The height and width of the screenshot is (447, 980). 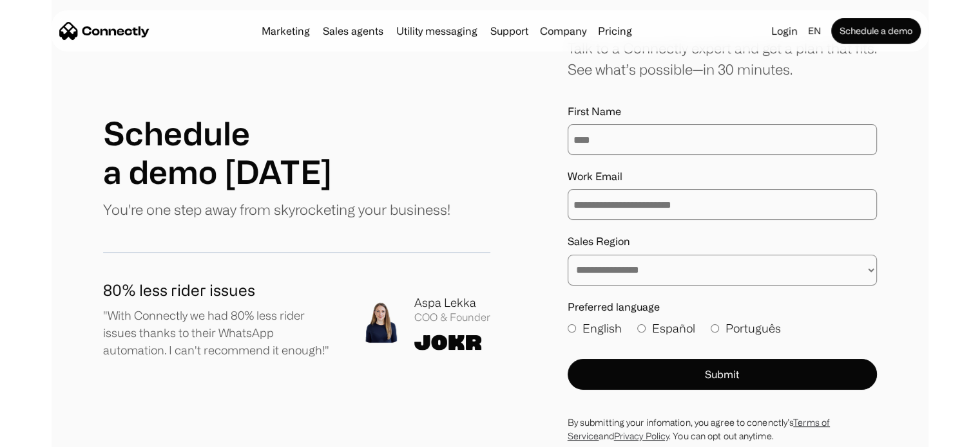 I want to click on label: Português, so click(x=746, y=328).